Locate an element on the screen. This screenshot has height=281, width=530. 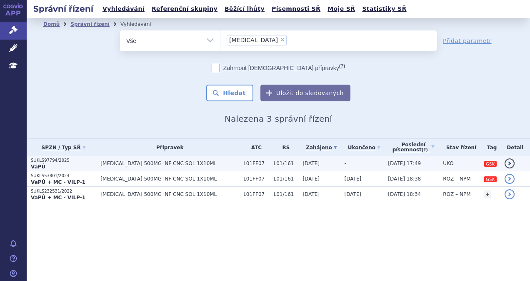
strong: VaPÚ is located at coordinates (38, 167).